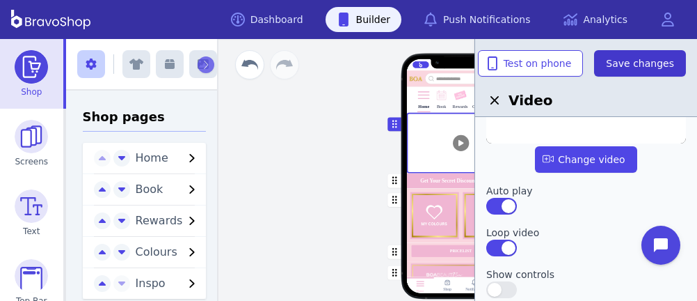 This screenshot has width=697, height=301. Describe the element at coordinates (461, 252) in the screenshot. I see `button: PRICELIST` at that location.